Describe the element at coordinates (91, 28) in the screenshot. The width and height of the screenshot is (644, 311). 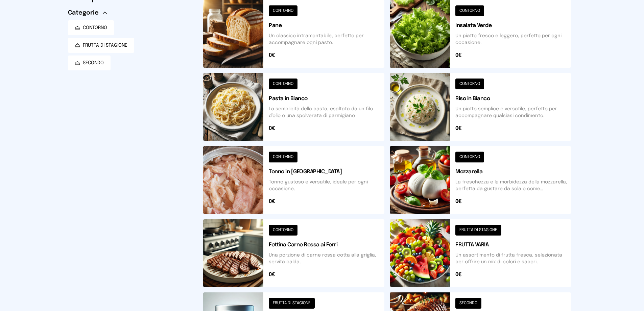
I see `button: CONTORNO` at that location.